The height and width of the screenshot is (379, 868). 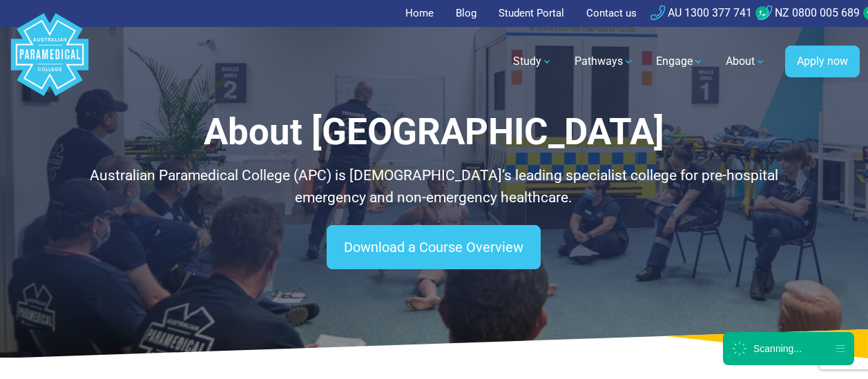 I want to click on a: Engage, so click(x=680, y=61).